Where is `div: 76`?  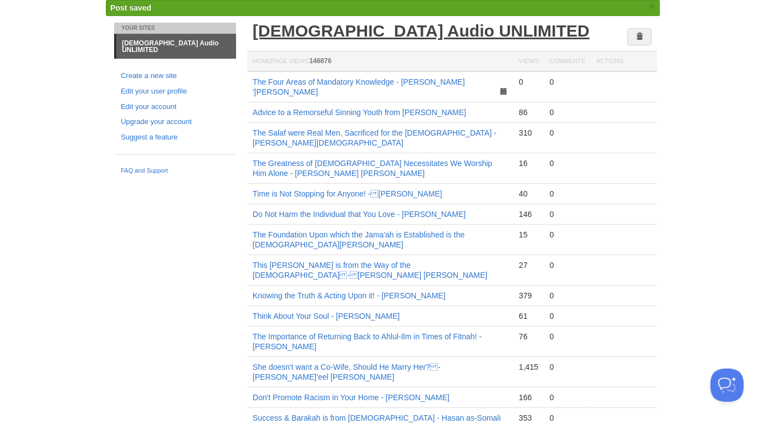
div: 76 is located at coordinates (528, 337).